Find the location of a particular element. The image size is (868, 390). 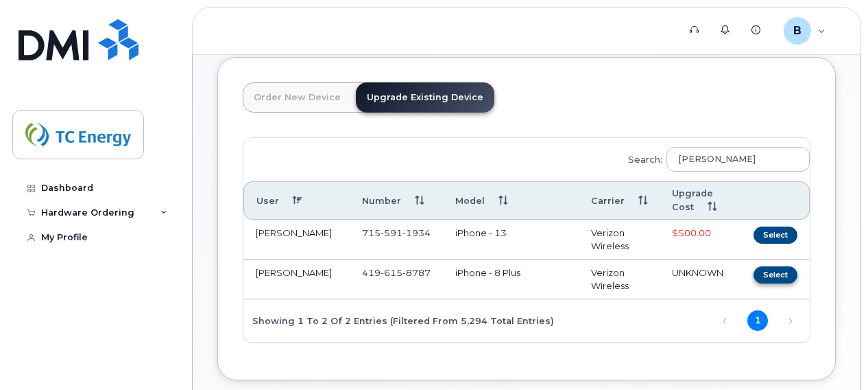

span: B is located at coordinates (797, 30).